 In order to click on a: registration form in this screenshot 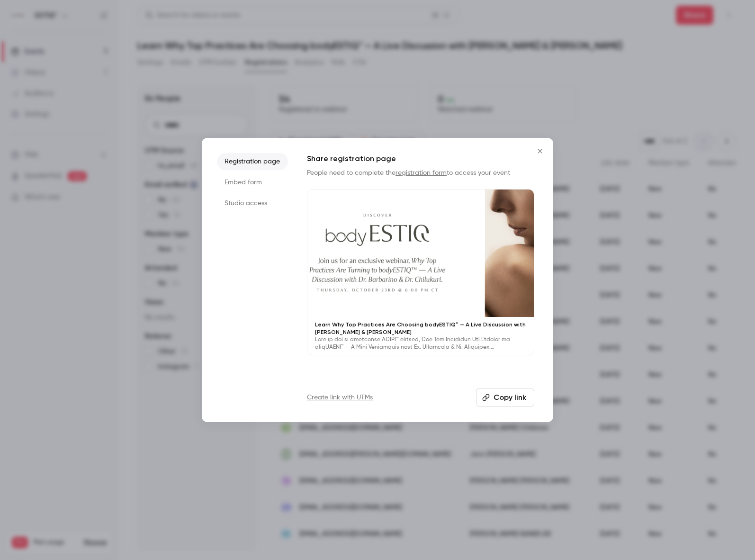, I will do `click(421, 173)`.